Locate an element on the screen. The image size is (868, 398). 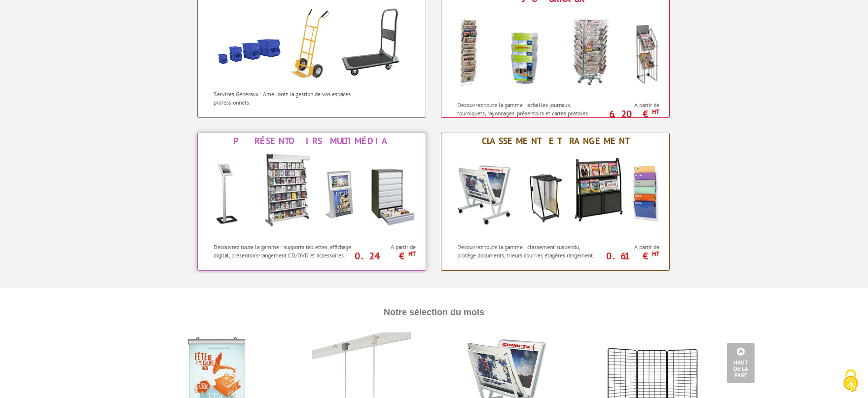
img: Présentoirs Presse et Journaux is located at coordinates (555, 51).